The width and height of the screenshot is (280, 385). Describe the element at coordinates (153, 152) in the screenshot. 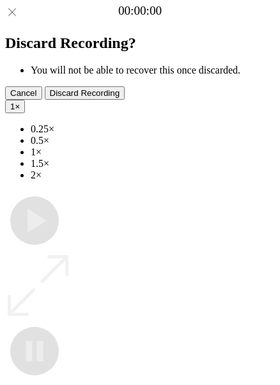

I see `li: 1×` at that location.